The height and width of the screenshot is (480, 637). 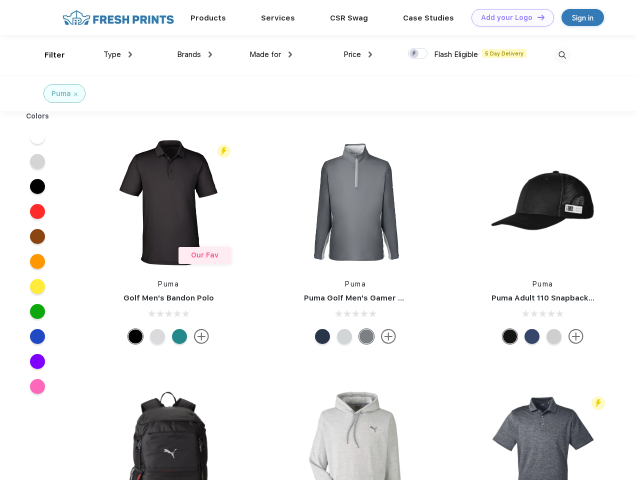 What do you see at coordinates (366, 336) in the screenshot?
I see `div: Quiet Shade` at bounding box center [366, 336].